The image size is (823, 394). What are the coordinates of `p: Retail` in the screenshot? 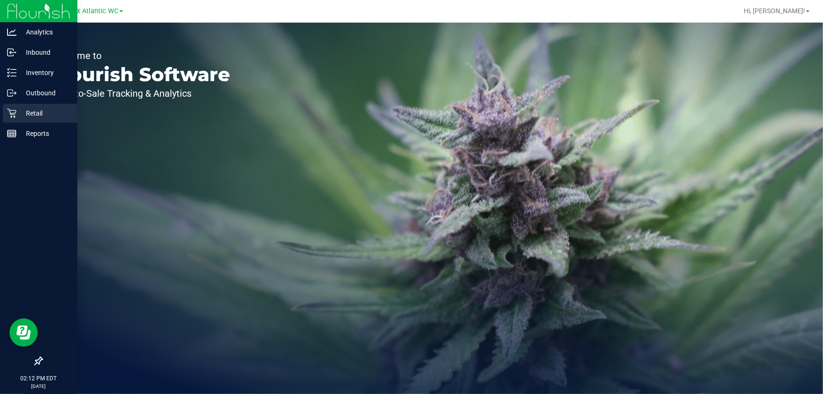 It's located at (45, 113).